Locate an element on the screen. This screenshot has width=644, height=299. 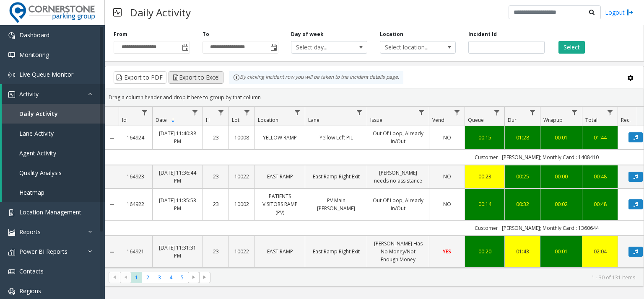
label: Day of week is located at coordinates (307, 34).